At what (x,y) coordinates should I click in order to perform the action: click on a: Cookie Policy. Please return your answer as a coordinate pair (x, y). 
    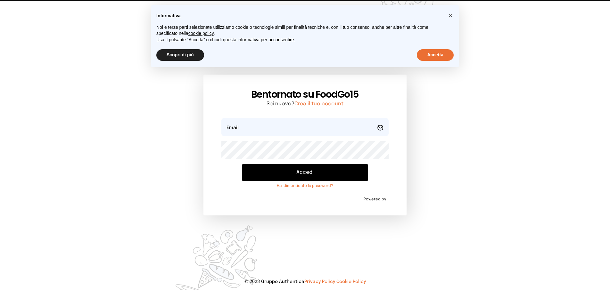
    Looking at the image, I should click on (351, 282).